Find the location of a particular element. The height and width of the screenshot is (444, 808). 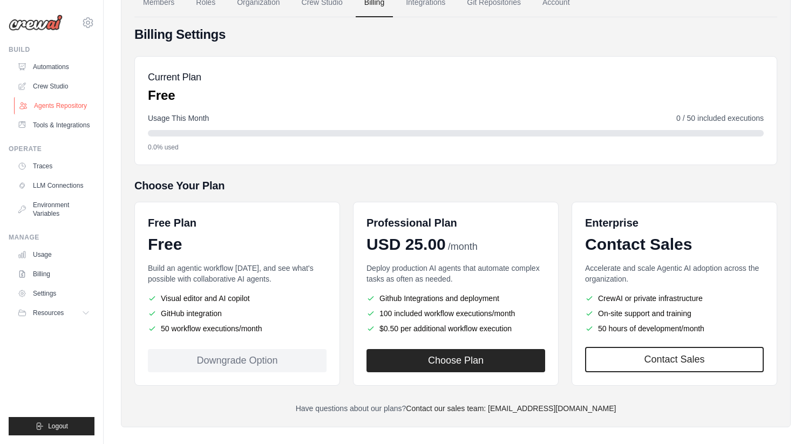

a: Contact Sales is located at coordinates (674, 360).